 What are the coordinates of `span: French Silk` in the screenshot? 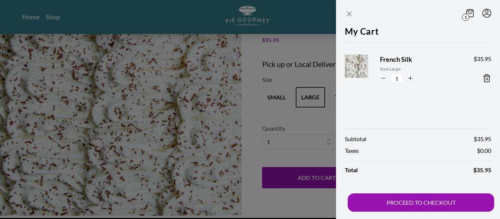 It's located at (421, 59).